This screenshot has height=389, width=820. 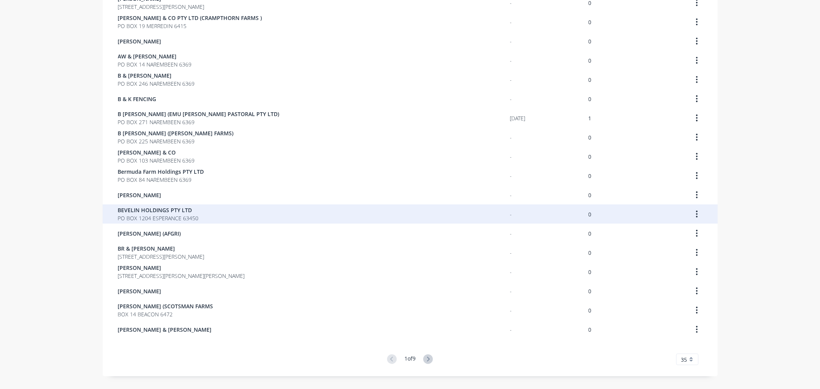 I want to click on span: PO BOX 246 NAREMBEEN 6369, so click(x=156, y=83).